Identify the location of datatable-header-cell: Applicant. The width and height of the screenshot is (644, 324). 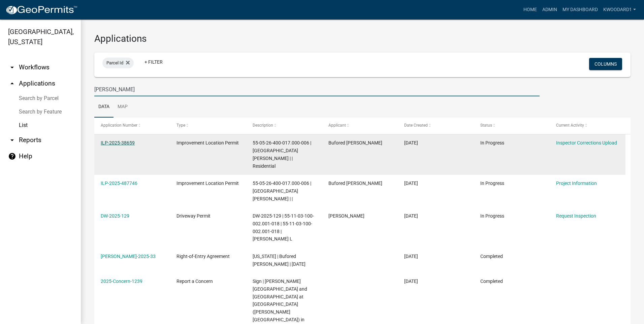
(360, 125).